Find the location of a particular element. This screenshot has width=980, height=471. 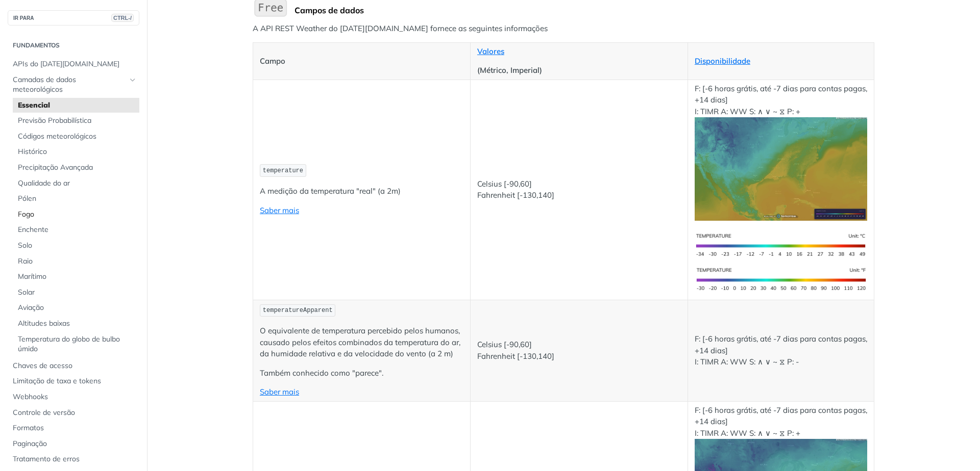

font: Campo is located at coordinates (272, 61).